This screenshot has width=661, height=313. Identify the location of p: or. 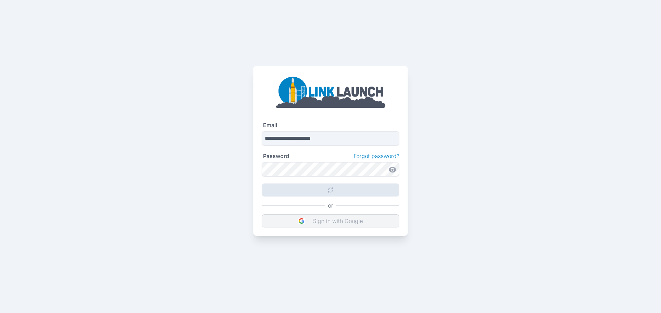
(330, 206).